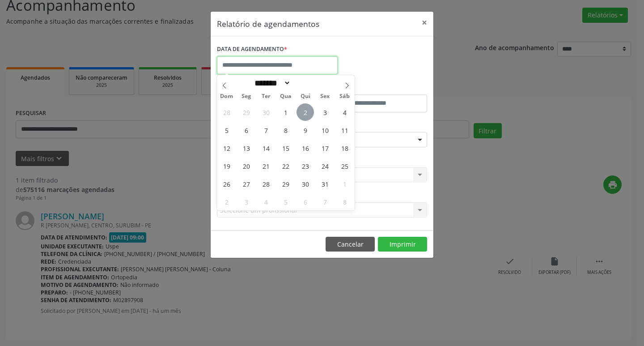  Describe the element at coordinates (285, 183) in the screenshot. I see `span: Outubro 29, 2025` at that location.